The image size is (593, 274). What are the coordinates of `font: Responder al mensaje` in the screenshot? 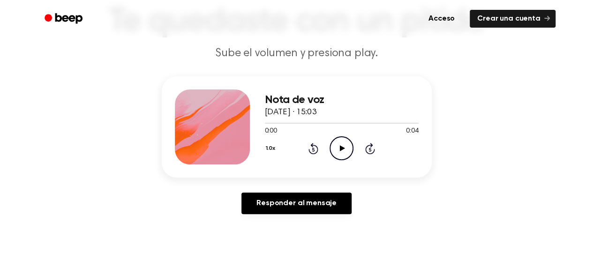 It's located at (296, 203).